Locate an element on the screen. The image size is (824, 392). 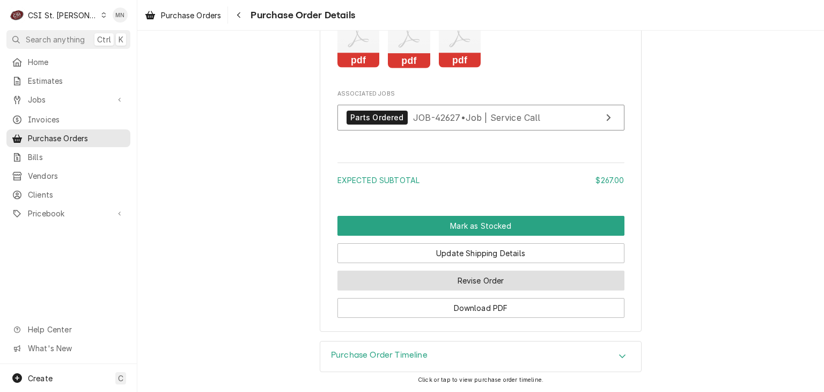
div: Accordion Header is located at coordinates (481, 356).